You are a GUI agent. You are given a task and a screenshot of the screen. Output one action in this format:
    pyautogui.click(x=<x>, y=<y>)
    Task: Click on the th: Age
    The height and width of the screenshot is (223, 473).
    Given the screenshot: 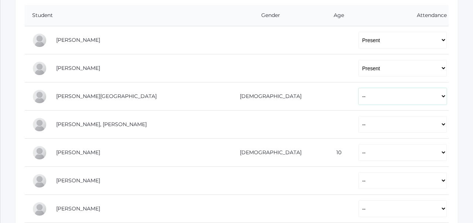 What is the action you would take?
    pyautogui.click(x=336, y=16)
    